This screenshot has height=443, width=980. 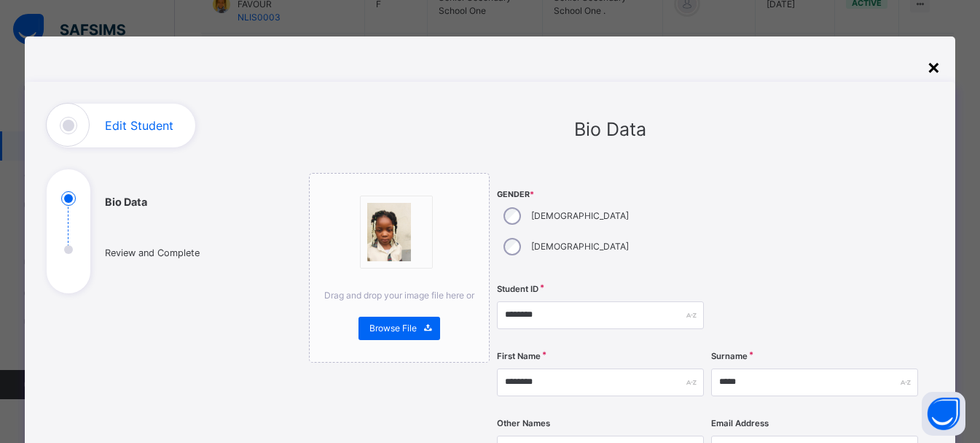 What do you see at coordinates (729, 356) in the screenshot?
I see `label: Surname` at bounding box center [729, 356].